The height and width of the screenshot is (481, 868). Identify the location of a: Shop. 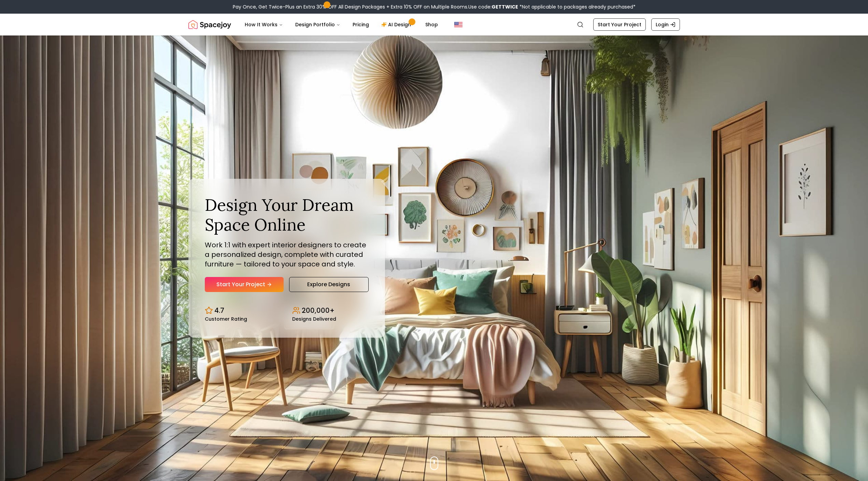
(432, 24).